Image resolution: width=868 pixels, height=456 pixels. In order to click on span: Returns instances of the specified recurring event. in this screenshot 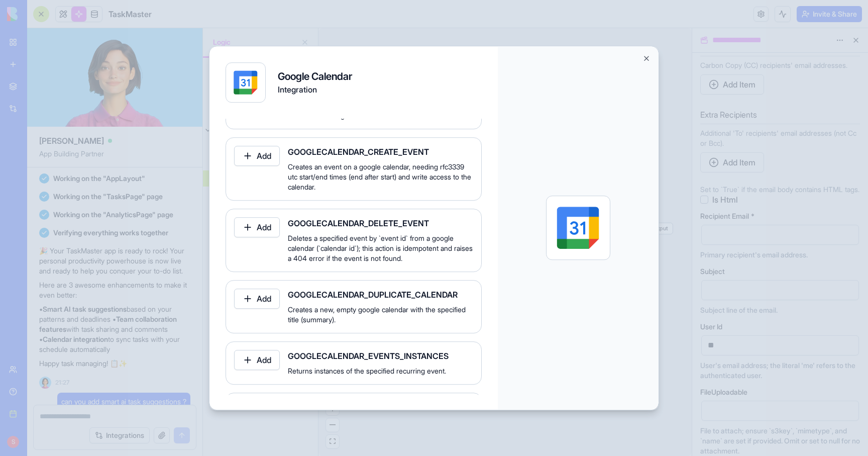, I will do `click(380, 371)`.